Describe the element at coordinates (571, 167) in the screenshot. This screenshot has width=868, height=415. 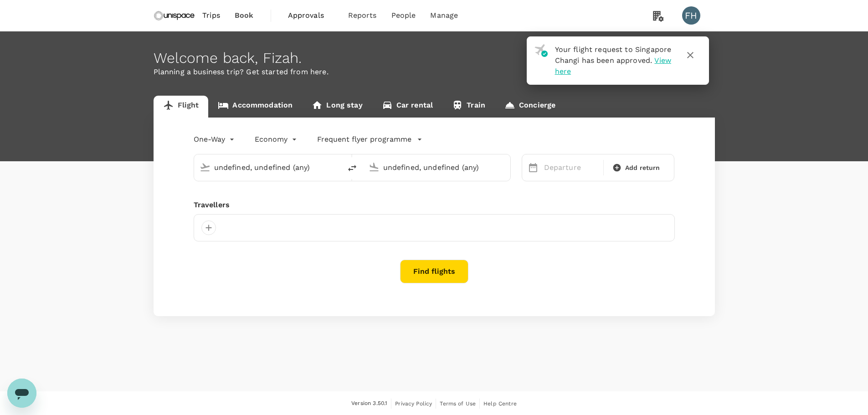
I see `p: Departure` at that location.